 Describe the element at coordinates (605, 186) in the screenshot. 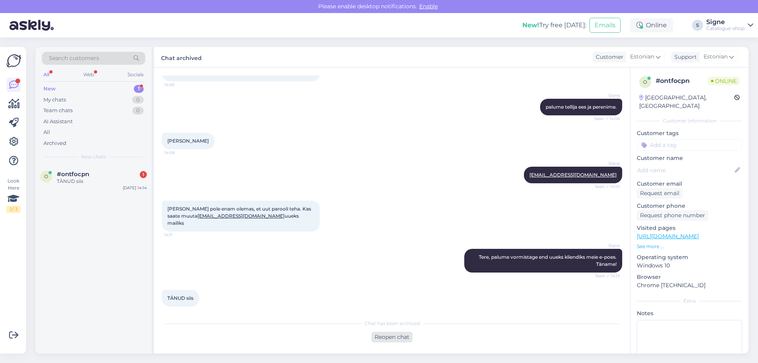

I see `span: Seen ✓ 14:10` at that location.